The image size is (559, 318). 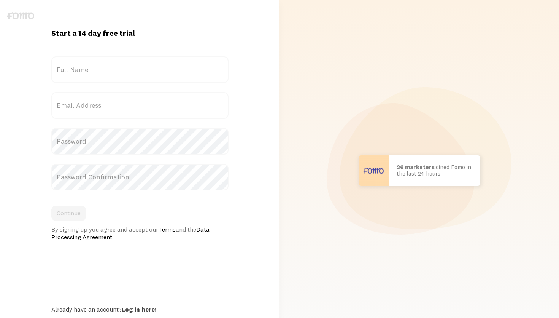 What do you see at coordinates (140, 70) in the screenshot?
I see `label: Full Name` at bounding box center [140, 70].